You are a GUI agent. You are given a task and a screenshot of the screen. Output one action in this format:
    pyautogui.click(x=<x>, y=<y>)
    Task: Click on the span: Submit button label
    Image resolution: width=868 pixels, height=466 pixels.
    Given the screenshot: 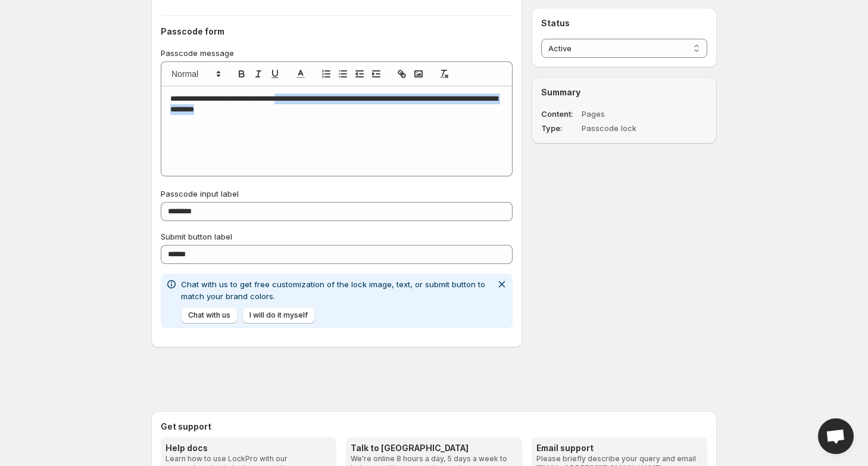 What is the action you would take?
    pyautogui.click(x=196, y=236)
    